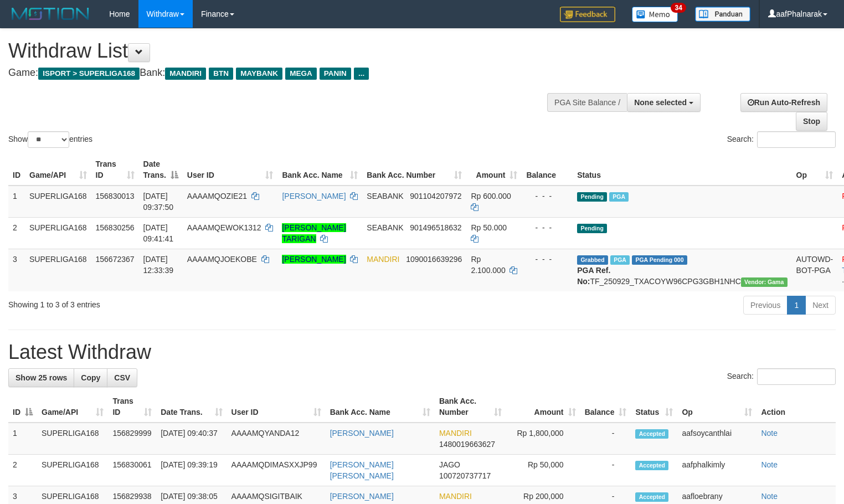  Describe the element at coordinates (90, 378) in the screenshot. I see `span: Copy` at that location.